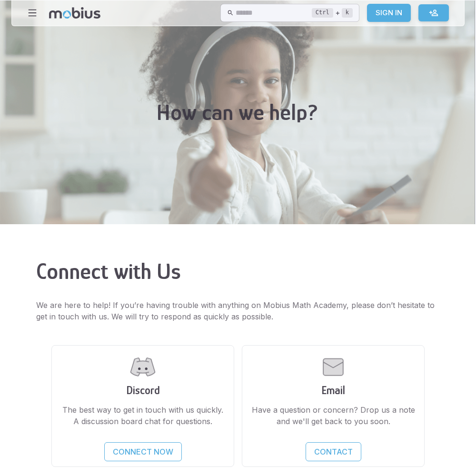 The image size is (476, 476). What do you see at coordinates (238, 271) in the screenshot?
I see `h2: Connect with Us` at bounding box center [238, 271].